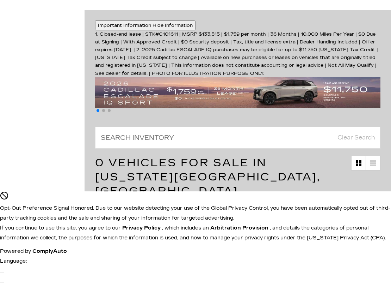 The height and width of the screenshot is (286, 391). What do you see at coordinates (104, 110) in the screenshot?
I see `span: Go to slide 2` at bounding box center [104, 110].